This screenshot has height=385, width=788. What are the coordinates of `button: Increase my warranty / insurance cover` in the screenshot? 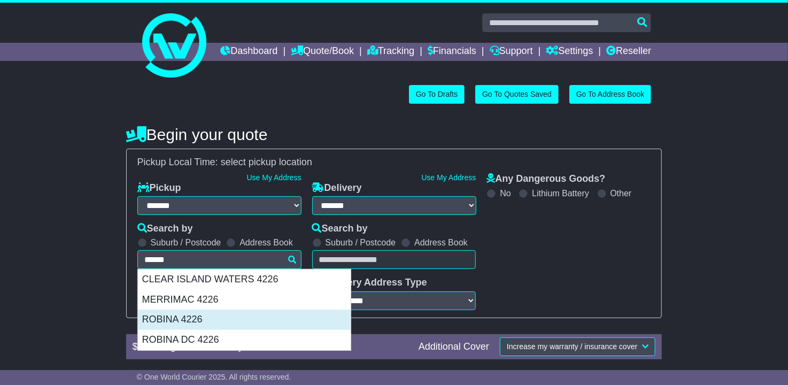 It's located at (577, 346).